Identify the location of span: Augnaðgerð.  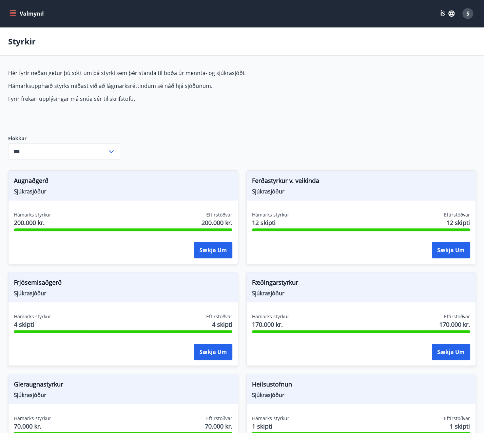
(123, 182).